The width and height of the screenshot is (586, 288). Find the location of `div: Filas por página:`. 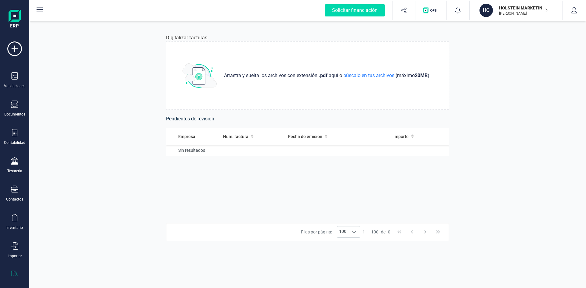

div: Filas por página: is located at coordinates (331, 232).